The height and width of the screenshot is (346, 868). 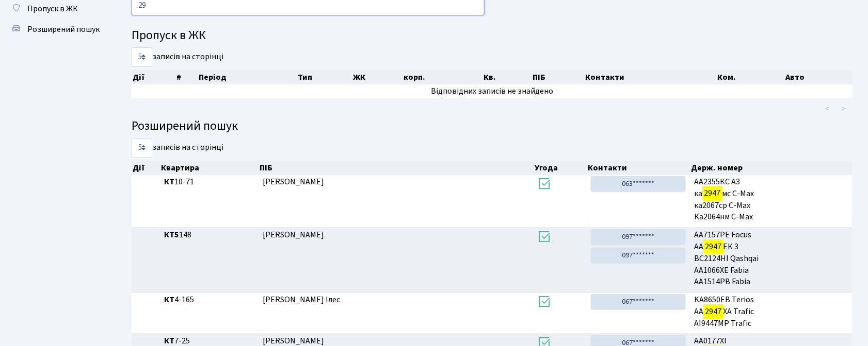 What do you see at coordinates (63, 30) in the screenshot?
I see `span: Розширений пошук` at bounding box center [63, 30].